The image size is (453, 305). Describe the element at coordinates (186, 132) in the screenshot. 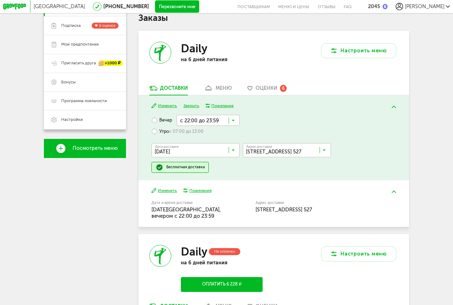

I see `span: с 07:00 до 13:00` at that location.